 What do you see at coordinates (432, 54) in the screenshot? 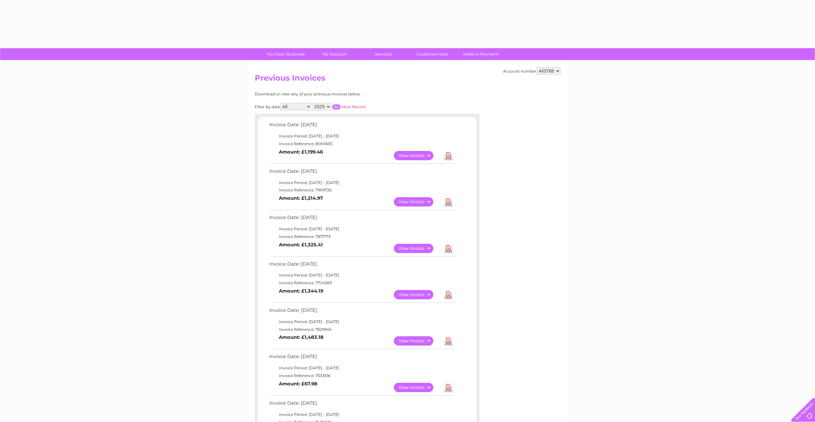
I see `a: Customer Help` at bounding box center [432, 54].